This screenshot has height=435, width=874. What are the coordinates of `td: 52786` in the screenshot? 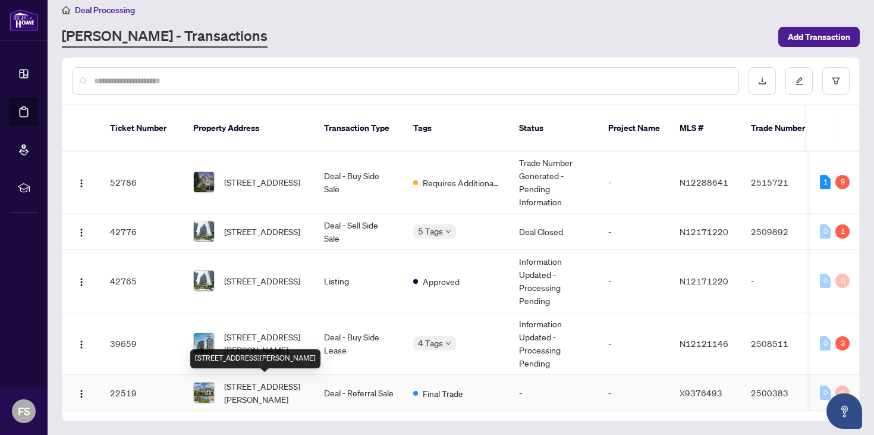 It's located at (142, 182).